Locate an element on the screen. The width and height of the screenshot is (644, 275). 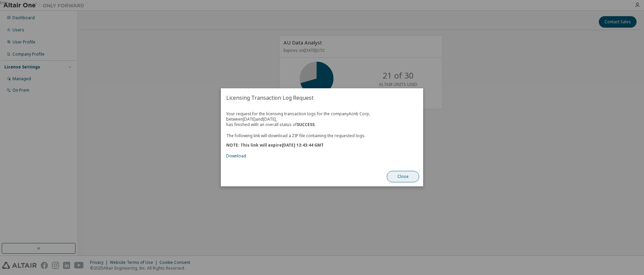
b: SUCCESS is located at coordinates (306, 125).